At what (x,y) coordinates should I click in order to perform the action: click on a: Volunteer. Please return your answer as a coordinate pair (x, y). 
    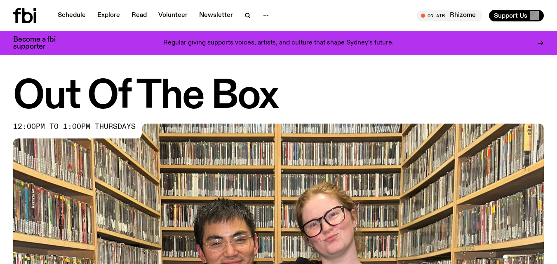
    Looking at the image, I should click on (173, 16).